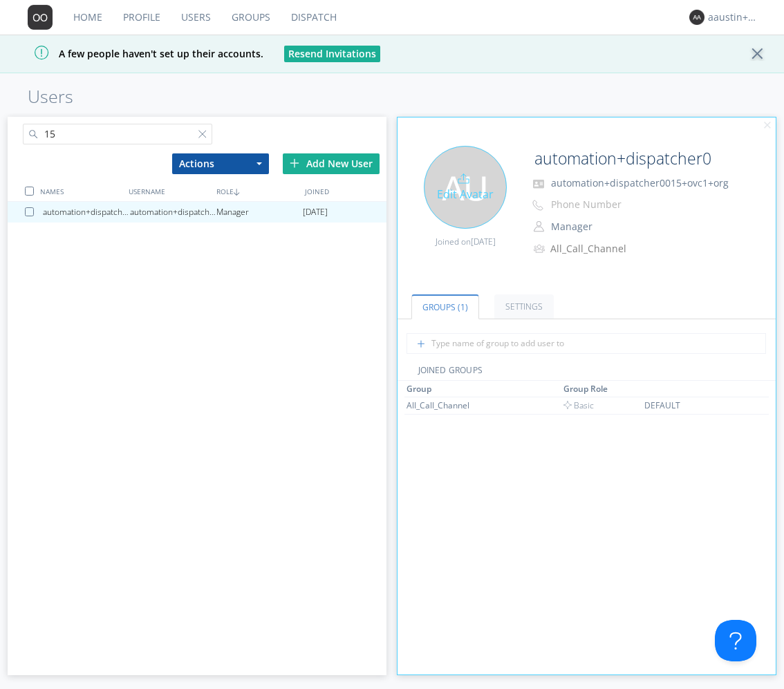 The height and width of the screenshot is (689, 784). Describe the element at coordinates (332, 54) in the screenshot. I see `button: Resend Invitations` at that location.